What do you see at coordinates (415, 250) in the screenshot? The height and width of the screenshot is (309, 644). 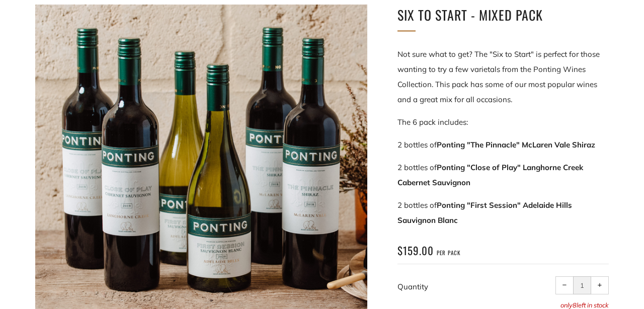 I see `span: $159.00` at bounding box center [415, 250].